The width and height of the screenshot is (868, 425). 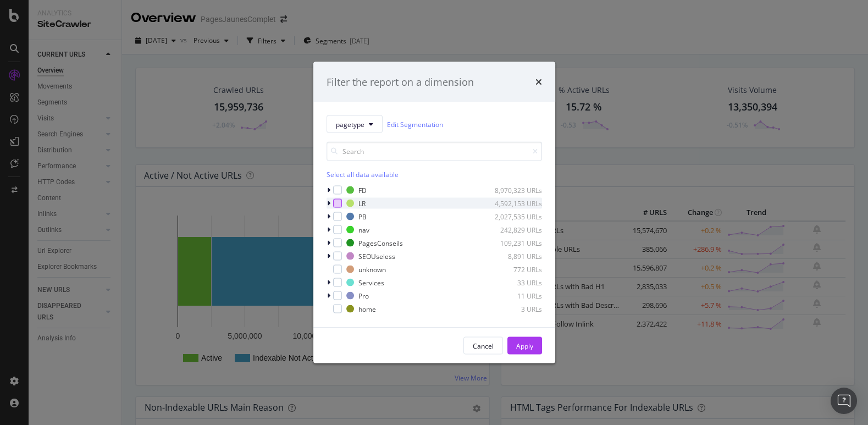 What do you see at coordinates (525, 346) in the screenshot?
I see `div: Apply` at bounding box center [525, 346].